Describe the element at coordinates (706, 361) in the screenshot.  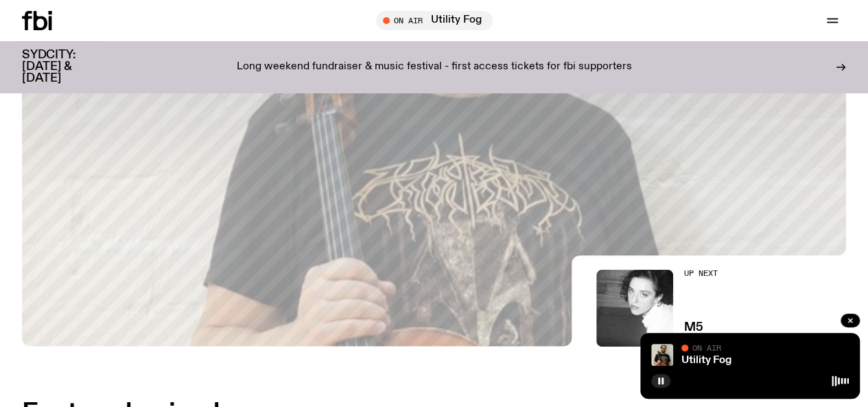
I see `a: Utility Fog` at that location.